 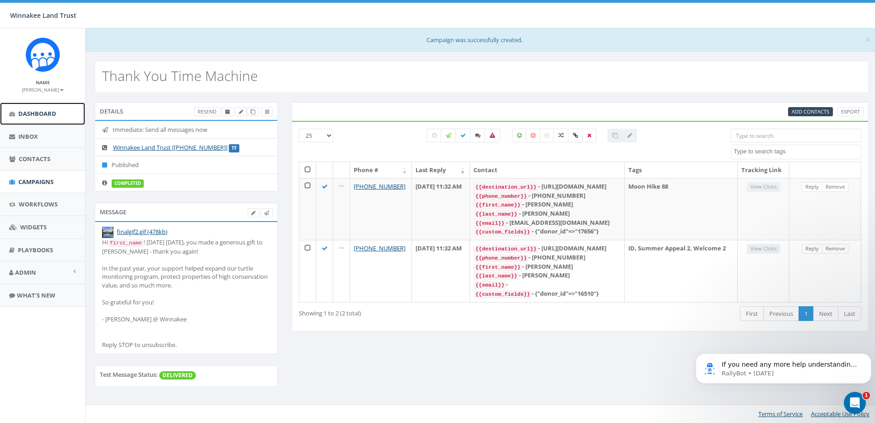 I want to click on div: Showing 1 to 2 (2 total), so click(x=412, y=311).